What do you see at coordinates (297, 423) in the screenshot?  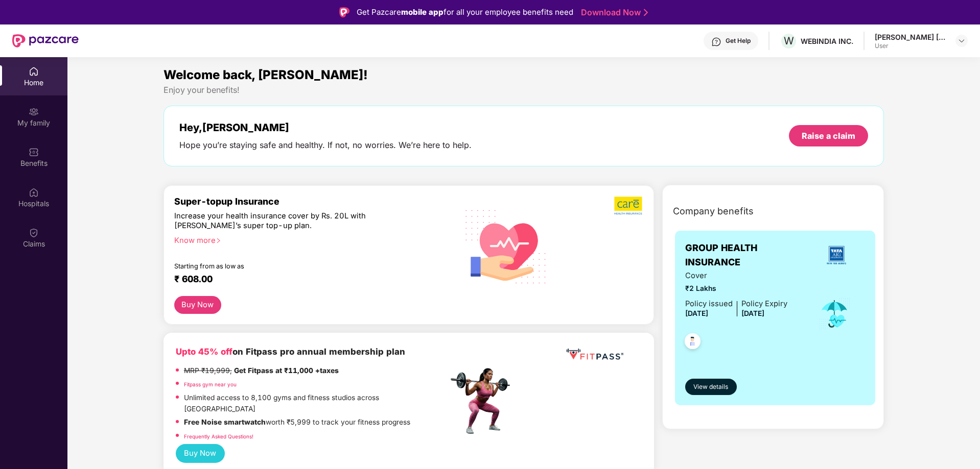 I see `p: worth ₹5,999 to track your fitness progress` at bounding box center [297, 423].